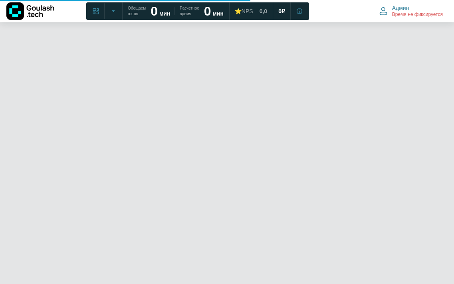 This screenshot has width=454, height=284. Describe the element at coordinates (176, 11) in the screenshot. I see `a: Обещаем гостю 0 мин Расчетное время 0 мин` at that location.